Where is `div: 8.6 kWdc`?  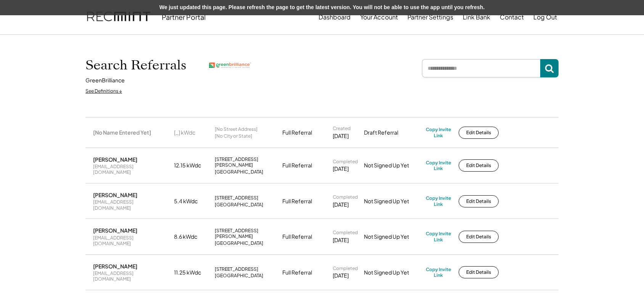
div: 8.6 kWdc is located at coordinates (192, 237).